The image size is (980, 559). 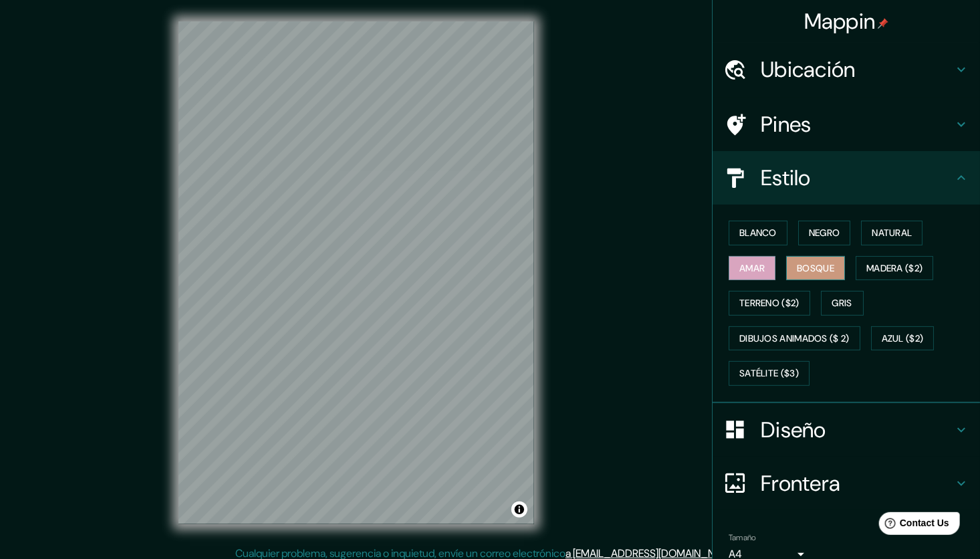 I want to click on div: Pines, so click(x=847, y=124).